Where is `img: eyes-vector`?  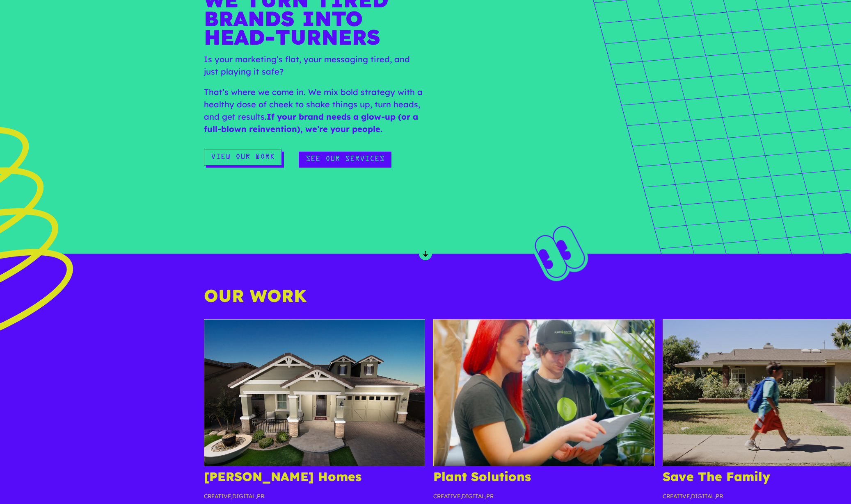
img: eyes-vector is located at coordinates (559, 252).